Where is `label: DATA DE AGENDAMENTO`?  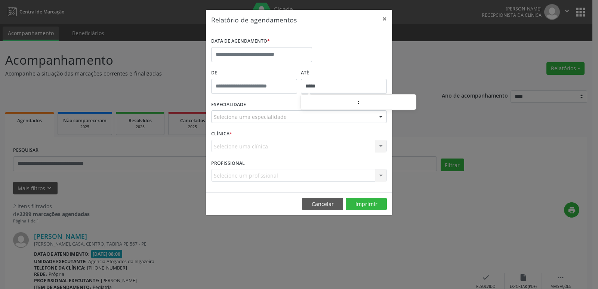
label: DATA DE AGENDAMENTO is located at coordinates (240, 41).